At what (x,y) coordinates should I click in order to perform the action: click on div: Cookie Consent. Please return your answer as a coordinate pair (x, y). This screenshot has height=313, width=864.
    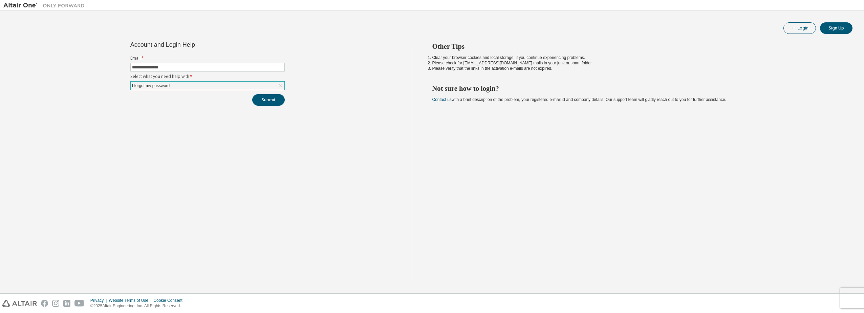
    Looking at the image, I should click on (170, 300).